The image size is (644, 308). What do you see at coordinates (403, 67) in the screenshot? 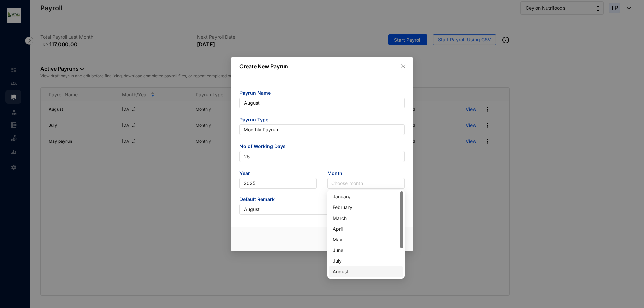
I see `span: close` at bounding box center [403, 67].